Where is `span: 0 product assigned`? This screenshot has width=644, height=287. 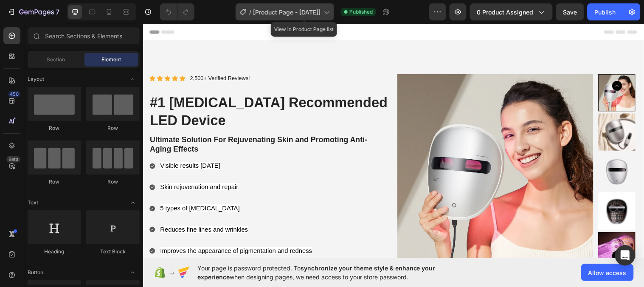 span: 0 product assigned is located at coordinates (506, 12).